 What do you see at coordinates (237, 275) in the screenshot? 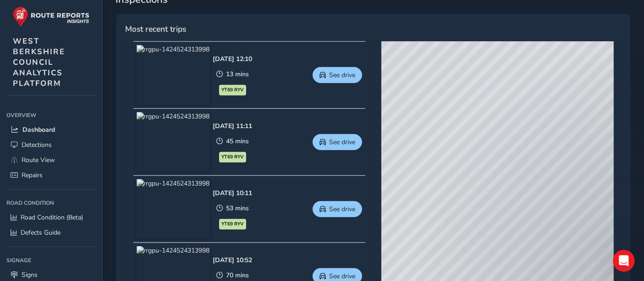
I see `span: 70 mins` at bounding box center [237, 275].